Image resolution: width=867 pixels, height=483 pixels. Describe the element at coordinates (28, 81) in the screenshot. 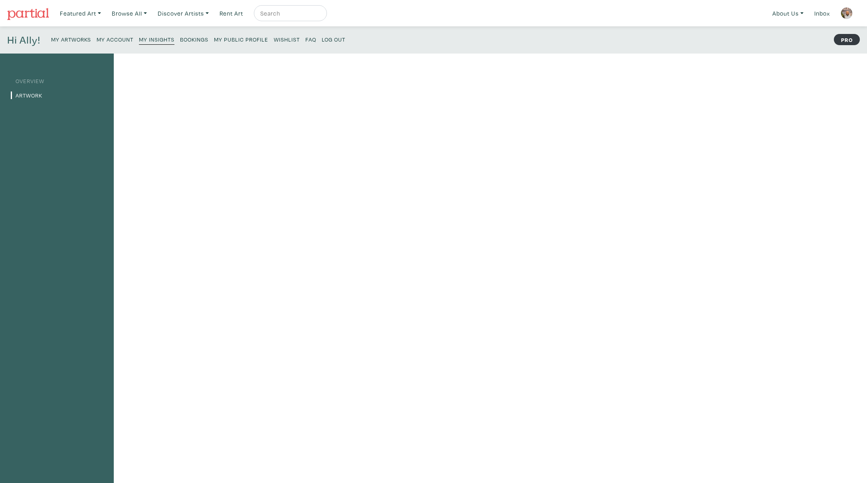

I see `a: Overview` at that location.